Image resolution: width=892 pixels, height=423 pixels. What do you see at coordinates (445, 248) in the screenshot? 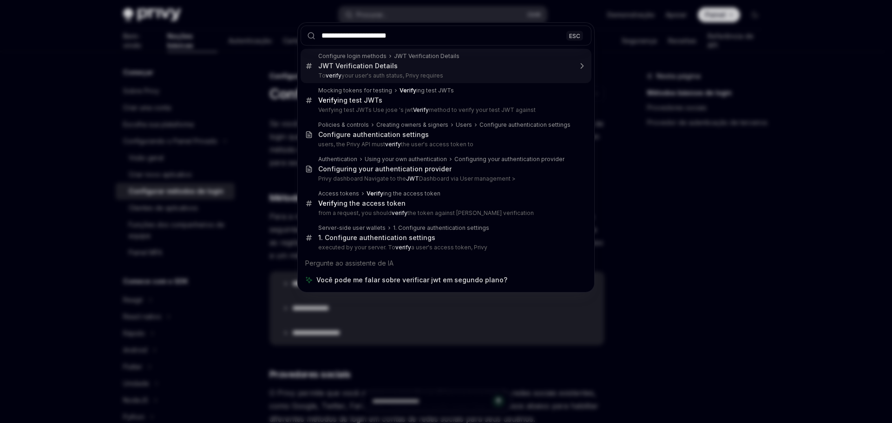
I see `p: executed by your server. To a user's access token, Privy` at bounding box center [445, 248].